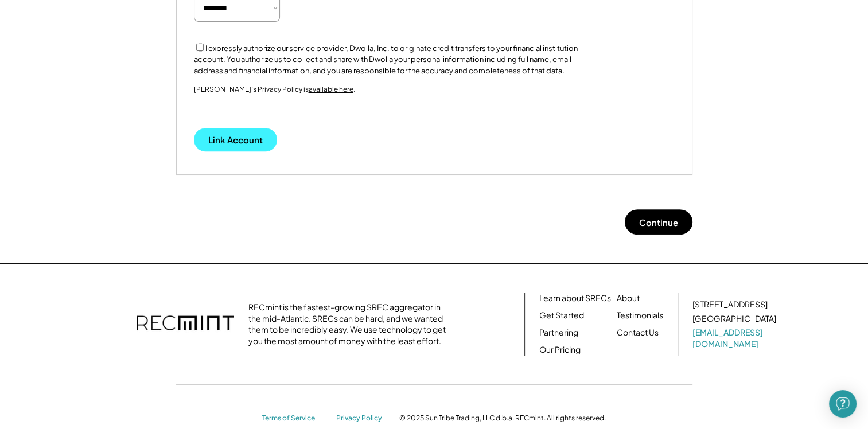 This screenshot has height=429, width=868. I want to click on a: Contact Us, so click(637, 332).